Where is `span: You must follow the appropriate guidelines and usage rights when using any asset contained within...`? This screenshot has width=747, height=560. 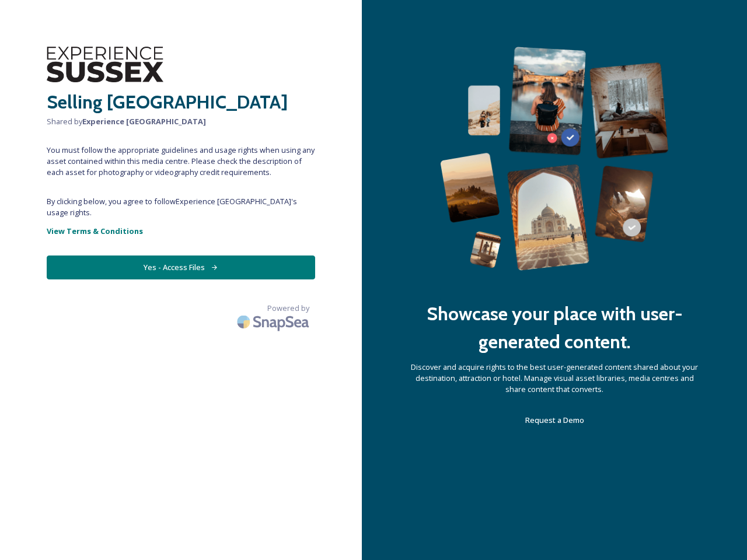
span: You must follow the appropriate guidelines and usage rights when using any asset contained within... is located at coordinates (181, 161).